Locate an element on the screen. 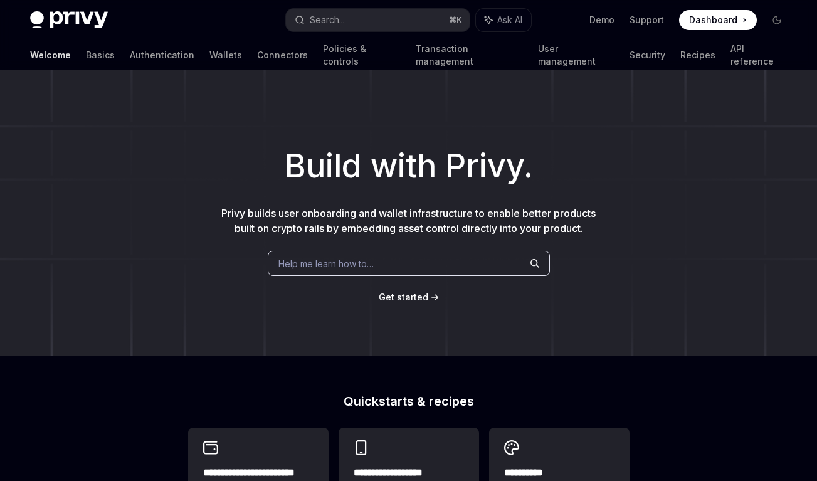 The height and width of the screenshot is (481, 817). button: Toggle dark mode is located at coordinates (777, 20).